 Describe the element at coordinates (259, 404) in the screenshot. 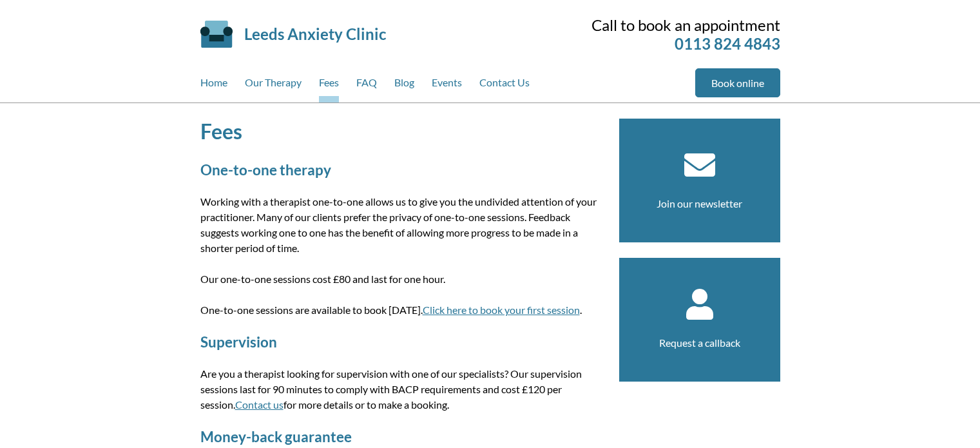

I see `a: Contact us` at that location.